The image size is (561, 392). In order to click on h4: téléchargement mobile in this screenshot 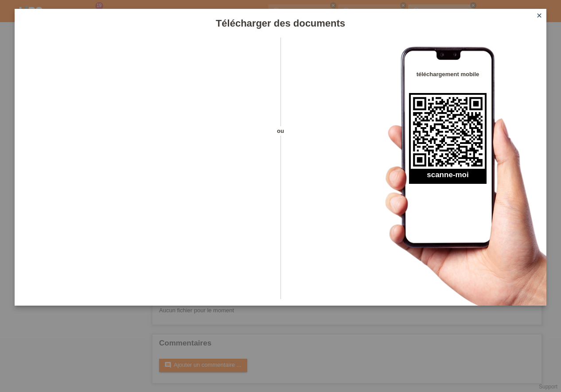, I will do `click(448, 74)`.